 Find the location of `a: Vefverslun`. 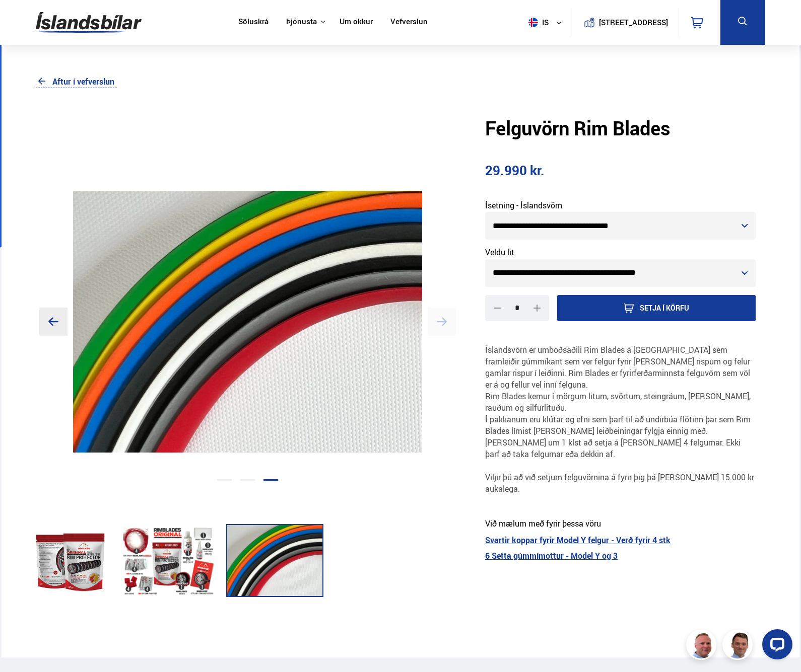

a: Vefverslun is located at coordinates (409, 22).